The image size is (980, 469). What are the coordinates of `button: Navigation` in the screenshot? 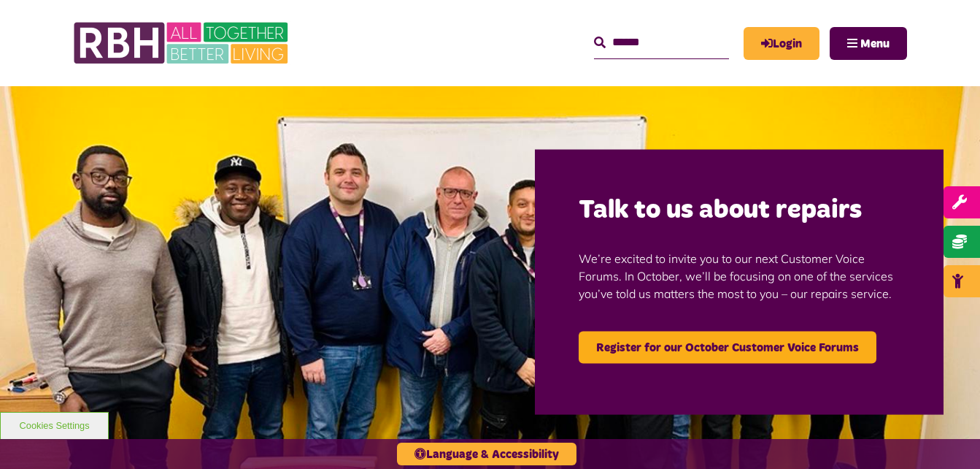 It's located at (868, 43).